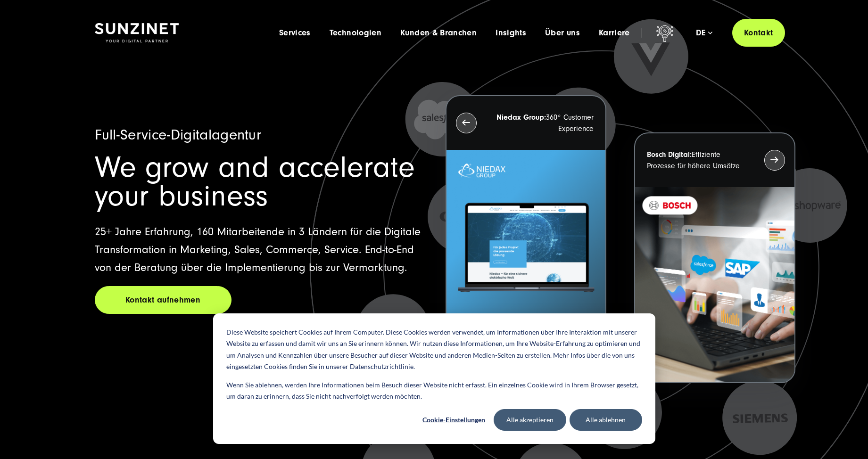 This screenshot has width=868, height=459. What do you see at coordinates (434, 350) in the screenshot?
I see `p: Diese Website speichert Cookies auf Ihrem Computer. Diese Cookies werden verwendet, um Informatio...` at bounding box center [434, 350].